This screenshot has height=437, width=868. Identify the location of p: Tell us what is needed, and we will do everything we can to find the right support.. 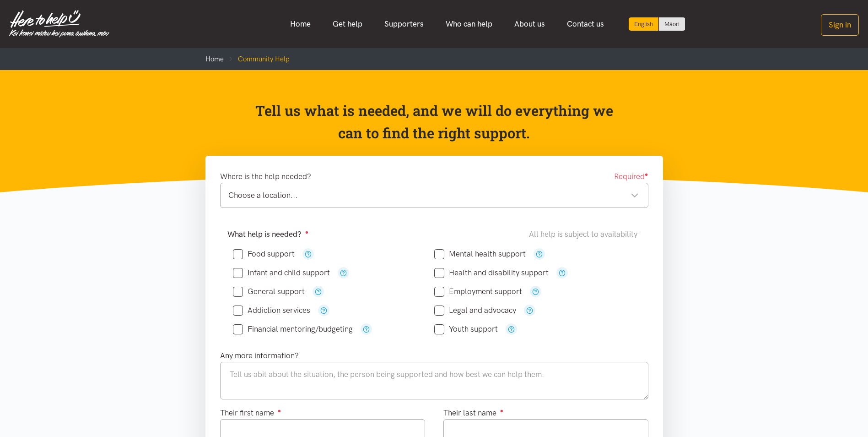
(434, 121).